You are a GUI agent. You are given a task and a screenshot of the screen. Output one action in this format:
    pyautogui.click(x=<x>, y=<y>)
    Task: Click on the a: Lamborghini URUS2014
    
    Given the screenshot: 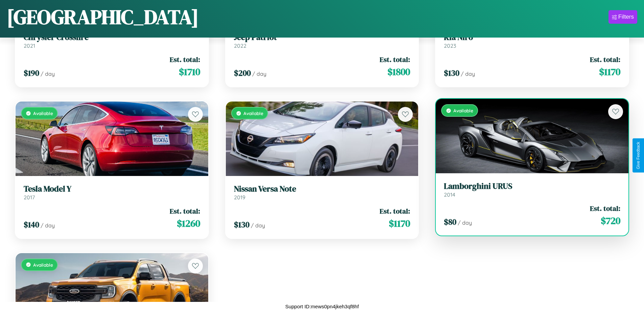 What is the action you would take?
    pyautogui.click(x=532, y=189)
    